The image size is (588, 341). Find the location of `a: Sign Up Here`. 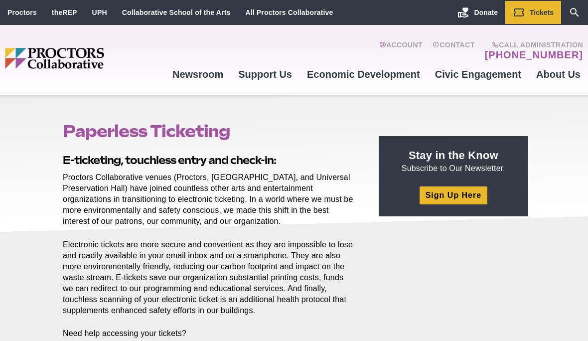

a: Sign Up Here is located at coordinates (453, 195).